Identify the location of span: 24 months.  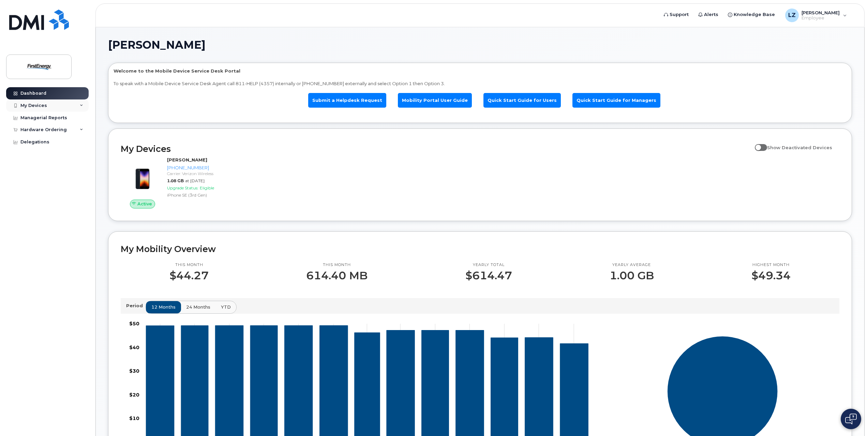
(198, 307).